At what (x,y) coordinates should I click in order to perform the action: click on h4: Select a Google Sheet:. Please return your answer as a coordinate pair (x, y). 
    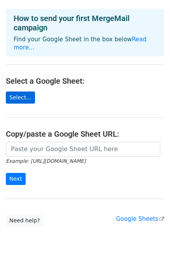
    Looking at the image, I should click on (85, 81).